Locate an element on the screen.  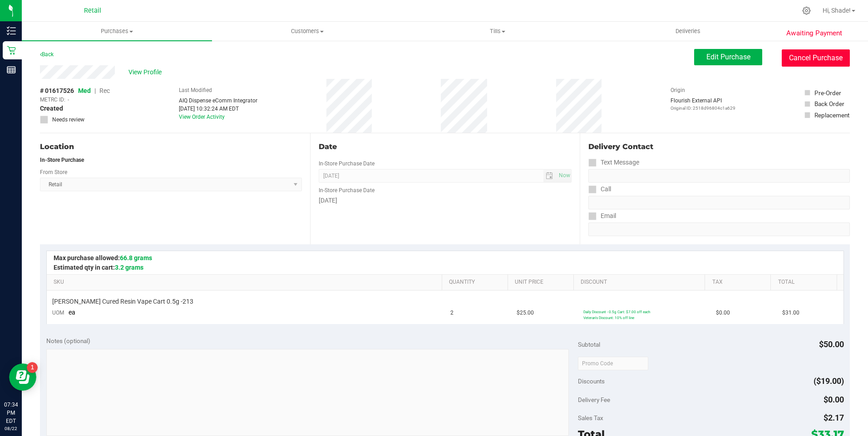
div: Back Order is located at coordinates (830, 104).